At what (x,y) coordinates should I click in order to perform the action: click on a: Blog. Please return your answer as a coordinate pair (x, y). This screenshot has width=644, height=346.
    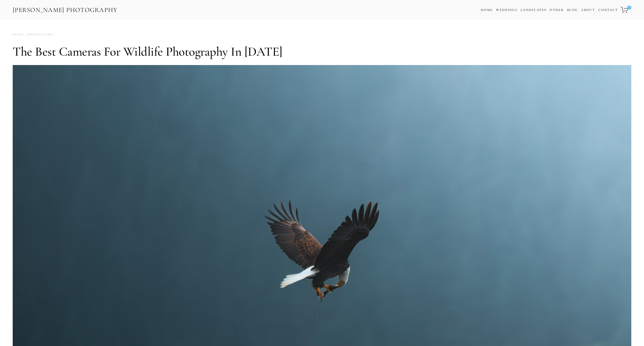
    Looking at the image, I should click on (572, 10).